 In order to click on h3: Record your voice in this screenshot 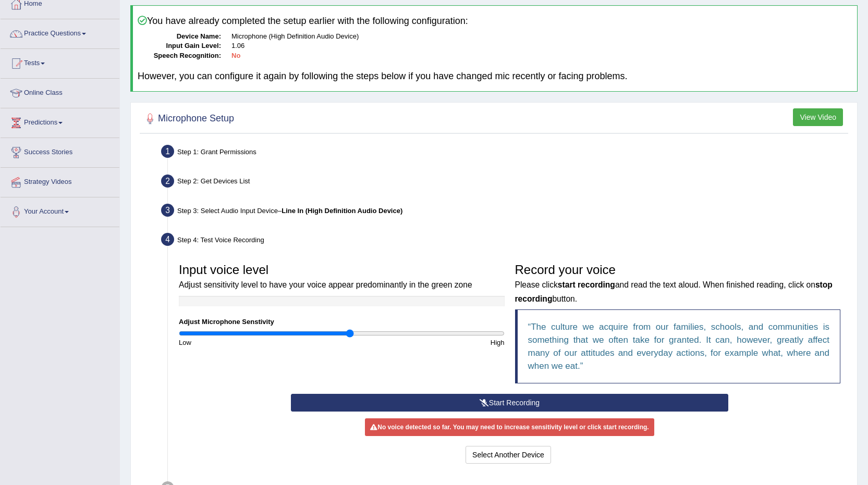, I will do `click(678, 283)`.